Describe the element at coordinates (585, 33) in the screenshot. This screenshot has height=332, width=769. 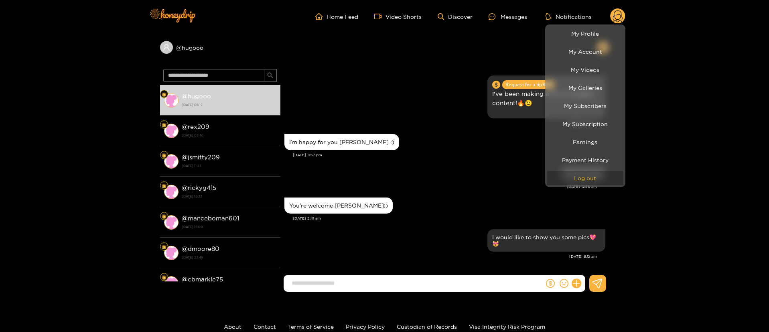
I see `a: My Profile` at that location.